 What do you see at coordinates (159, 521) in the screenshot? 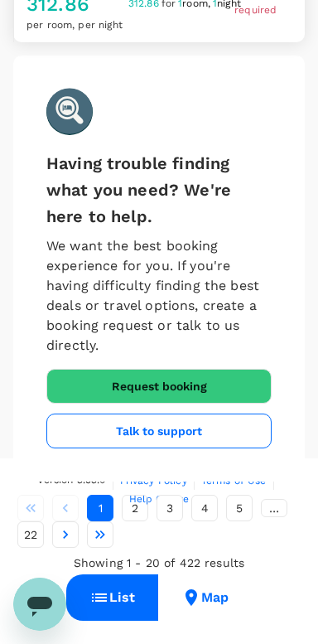
I see `nav: pagination navigation` at bounding box center [159, 521].